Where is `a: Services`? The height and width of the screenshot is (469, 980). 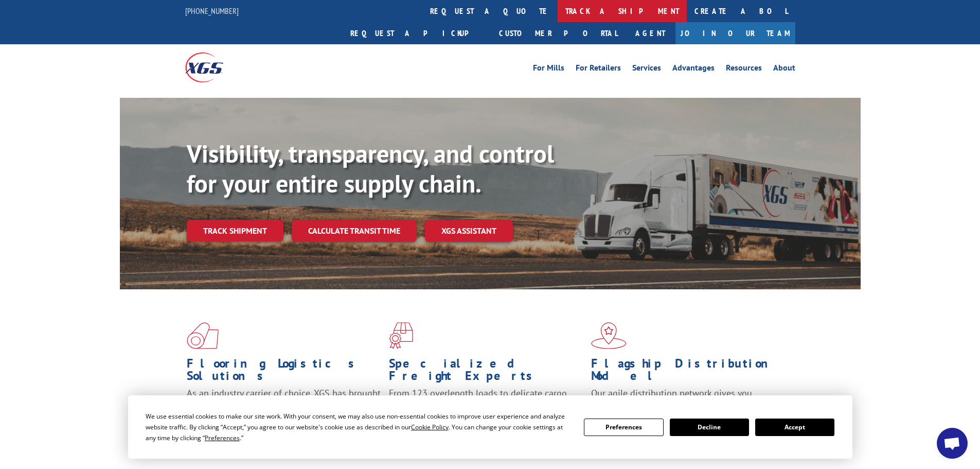 a: Services is located at coordinates (647, 70).